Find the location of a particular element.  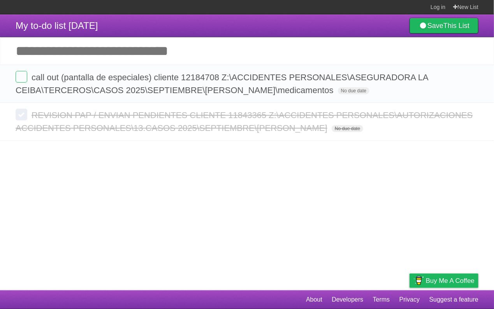

a: SaveThis List is located at coordinates (444, 26).